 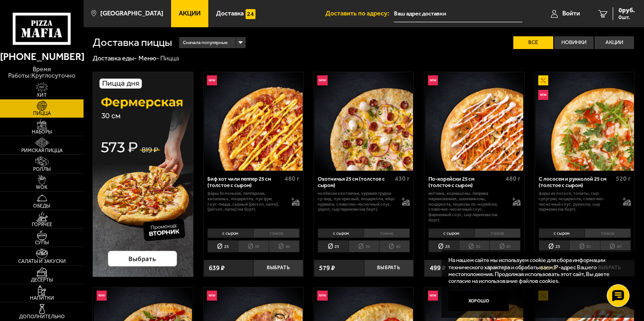 I want to click on span: 520 г, so click(x=623, y=178).